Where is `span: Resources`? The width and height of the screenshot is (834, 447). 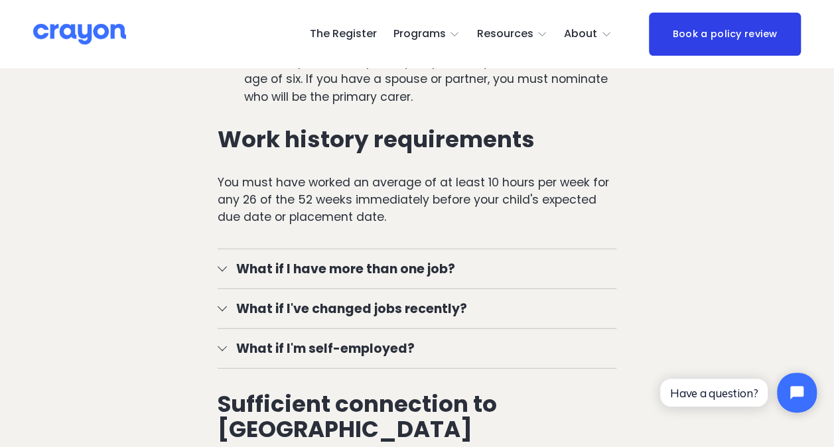
span: Resources is located at coordinates (504, 34).